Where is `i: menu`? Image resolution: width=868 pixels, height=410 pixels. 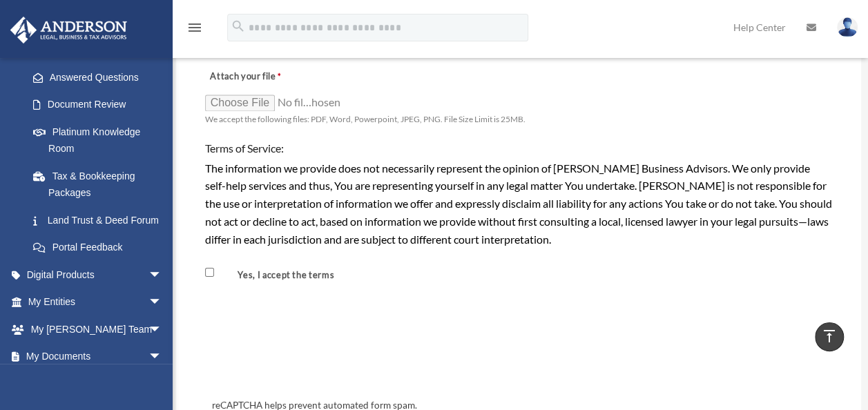 i: menu is located at coordinates (195, 28).